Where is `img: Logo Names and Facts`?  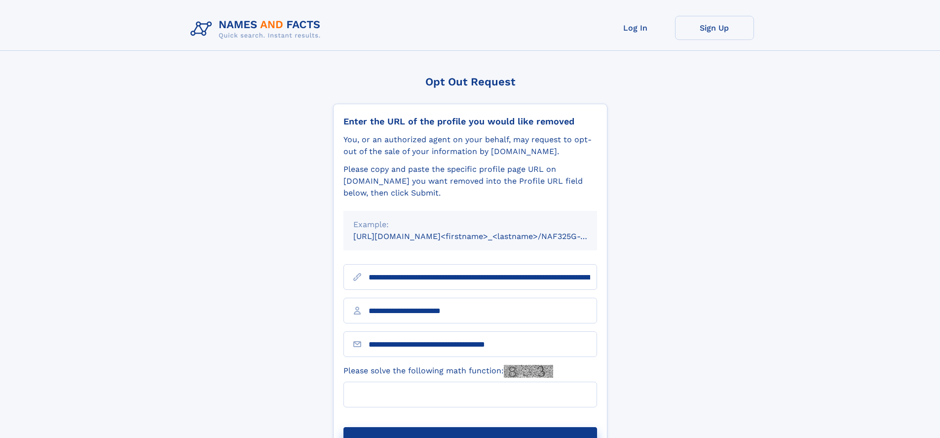
img: Logo Names and Facts is located at coordinates (257, 29).